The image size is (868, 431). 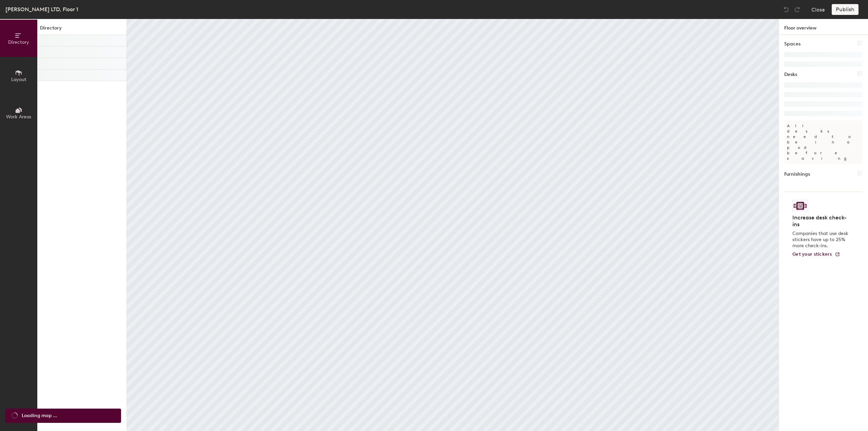 What do you see at coordinates (821, 240) in the screenshot?
I see `p: Companies that use desk stickers have up to 25% more check-ins.` at bounding box center [821, 240].